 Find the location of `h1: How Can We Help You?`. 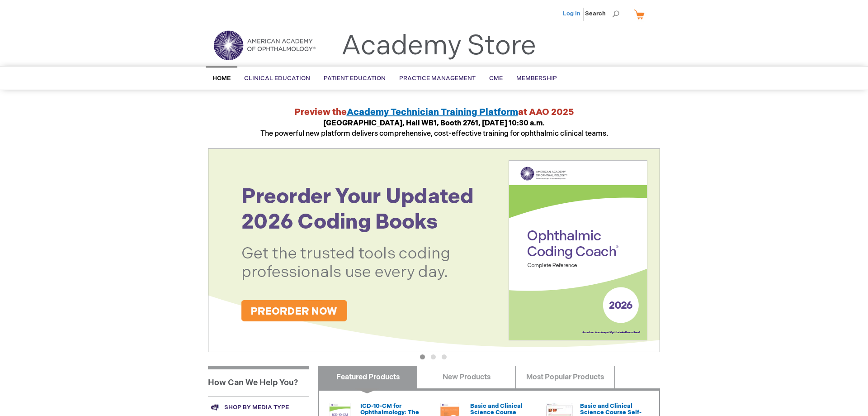

h1: How Can We Help You? is located at coordinates (259, 381).